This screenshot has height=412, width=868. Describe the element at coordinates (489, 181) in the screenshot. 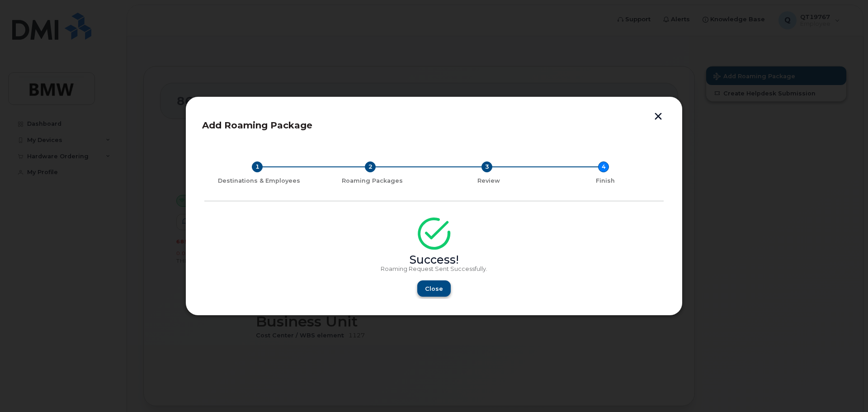

I see `div: Review` at that location.